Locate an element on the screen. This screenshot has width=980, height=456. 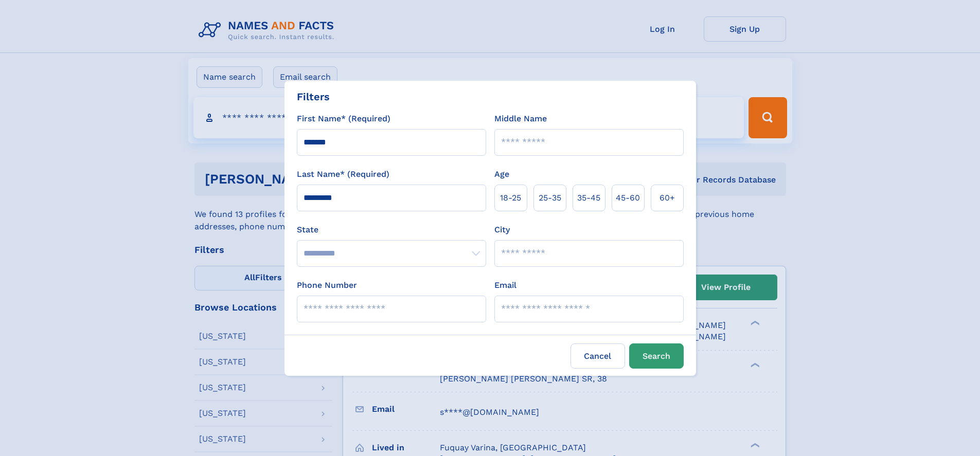
label: Age is located at coordinates (501, 174).